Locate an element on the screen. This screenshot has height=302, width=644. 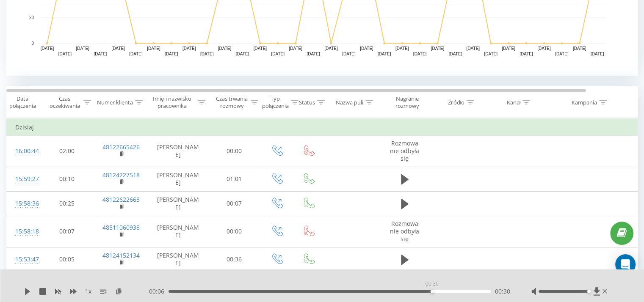
div: 15:53:47 is located at coordinates (23, 259).